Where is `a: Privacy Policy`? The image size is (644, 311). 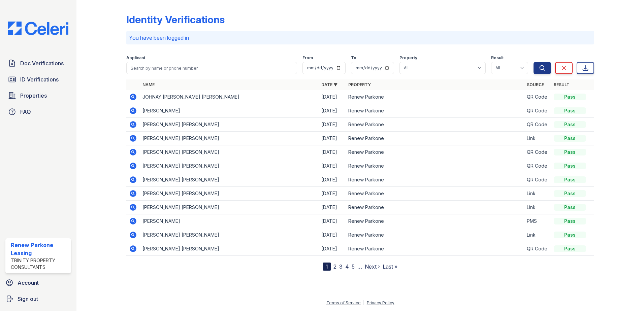
a: Privacy Policy is located at coordinates (381, 303).